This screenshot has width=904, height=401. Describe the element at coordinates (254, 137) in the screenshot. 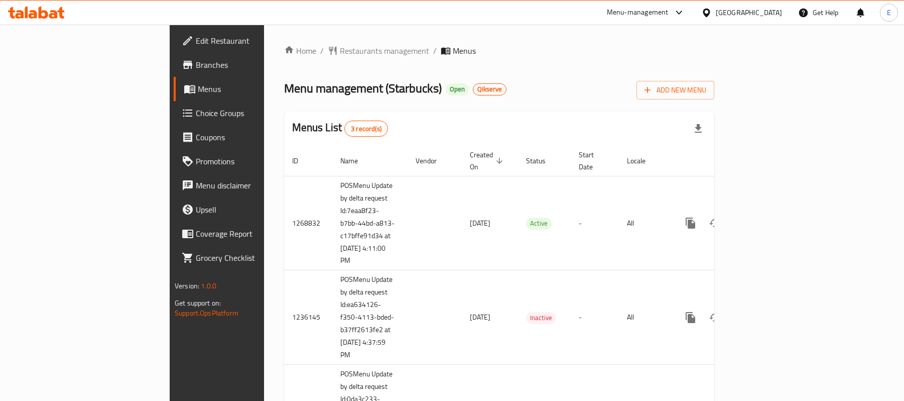

I see `span: Coupons` at that location.